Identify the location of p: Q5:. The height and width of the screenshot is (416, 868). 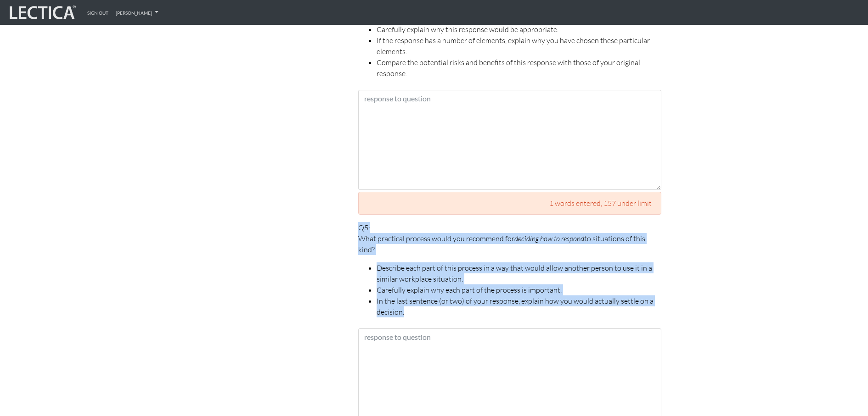
(510, 270).